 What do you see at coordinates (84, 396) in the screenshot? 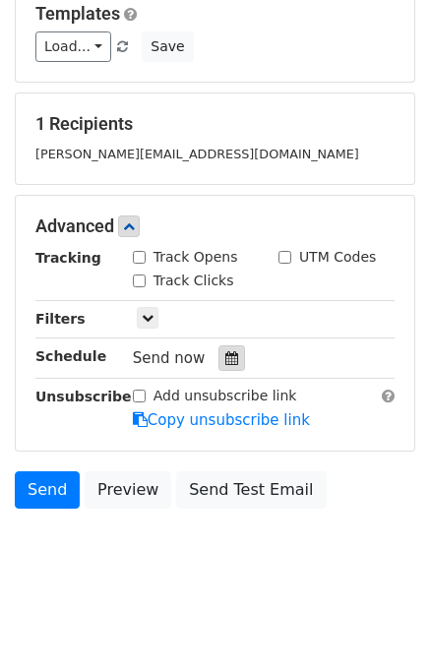
I see `strong: Unsubscribe` at bounding box center [84, 396].